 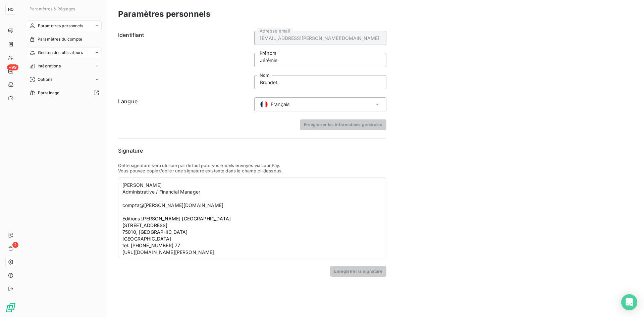 I want to click on span: 2, so click(x=16, y=245).